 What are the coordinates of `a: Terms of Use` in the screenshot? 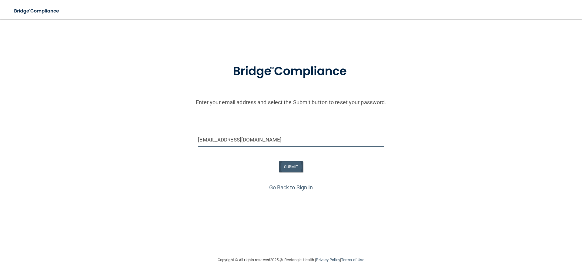 It's located at (353, 260).